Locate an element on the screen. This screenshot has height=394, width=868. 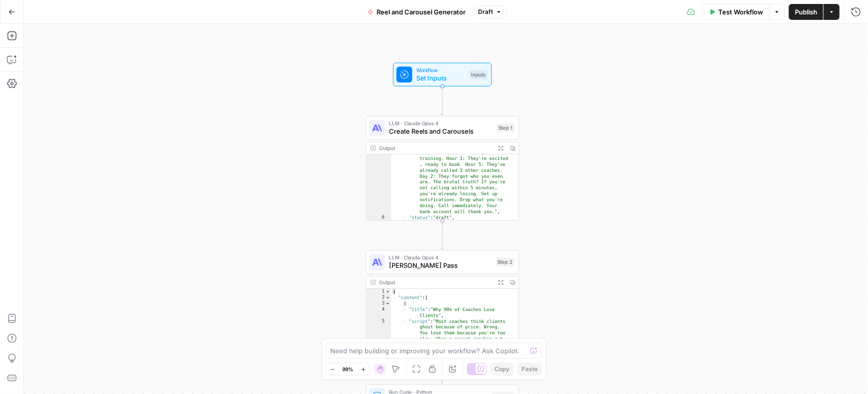
span: Toggle code folding, rows 3 through 13 is located at coordinates (388, 304).